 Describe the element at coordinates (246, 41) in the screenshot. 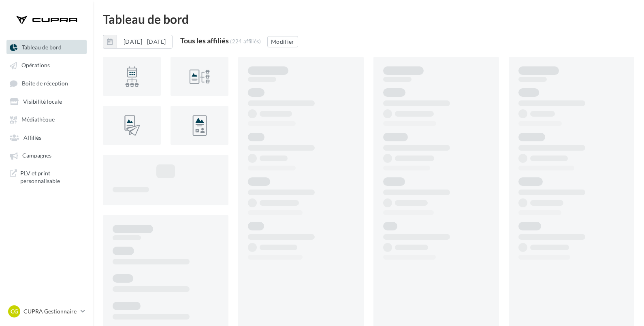

I see `div: (224 affiliés)` at that location.